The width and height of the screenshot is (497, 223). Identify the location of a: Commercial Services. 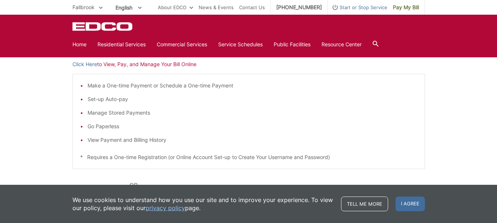
(182, 45).